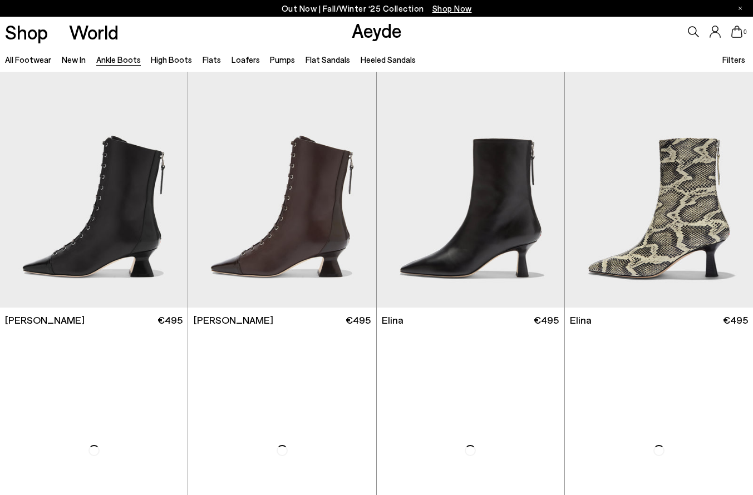 Image resolution: width=753 pixels, height=495 pixels. What do you see at coordinates (26, 32) in the screenshot?
I see `a: Shop` at bounding box center [26, 32].